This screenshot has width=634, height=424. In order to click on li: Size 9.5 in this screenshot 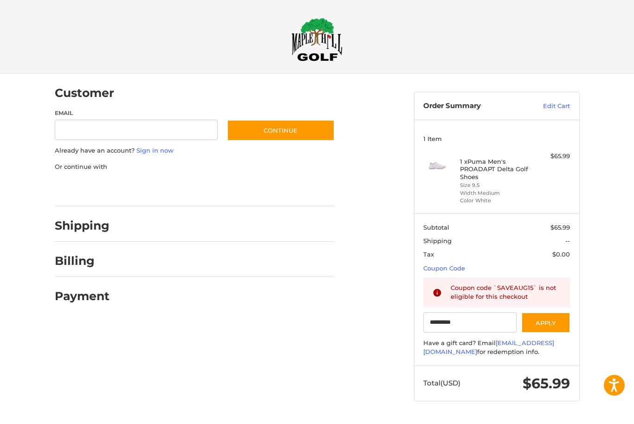, I will do `click(495, 186)`.